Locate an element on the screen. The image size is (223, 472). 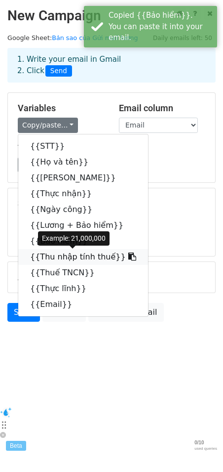
a: {{Thực nhận}} is located at coordinates (83, 194).